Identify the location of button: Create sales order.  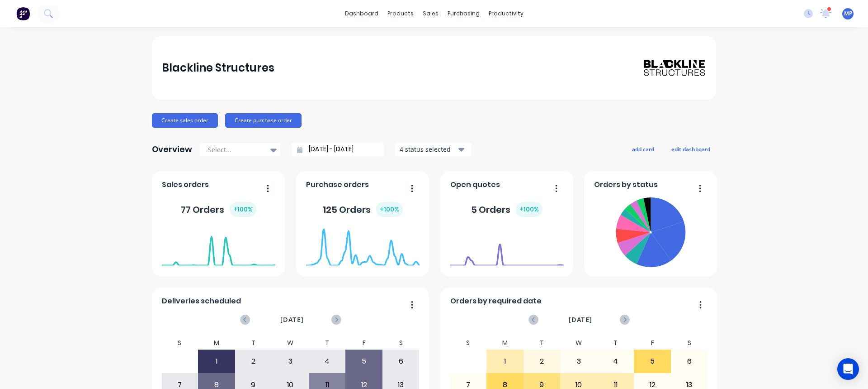
(185, 120).